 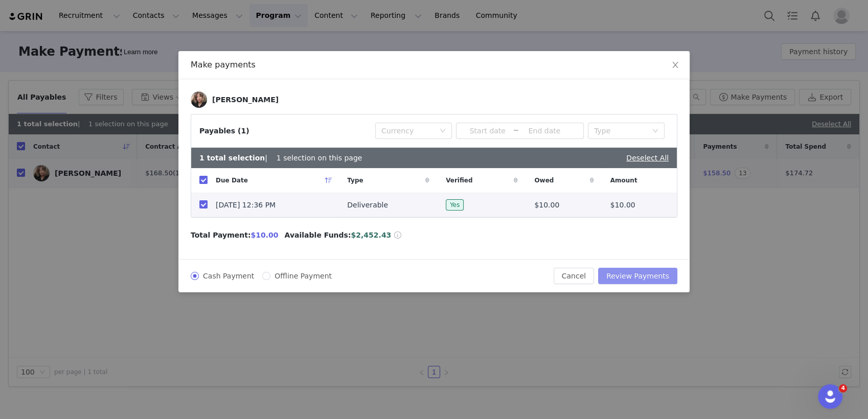 What do you see at coordinates (408, 131) in the screenshot?
I see `div: Currency` at bounding box center [408, 131].